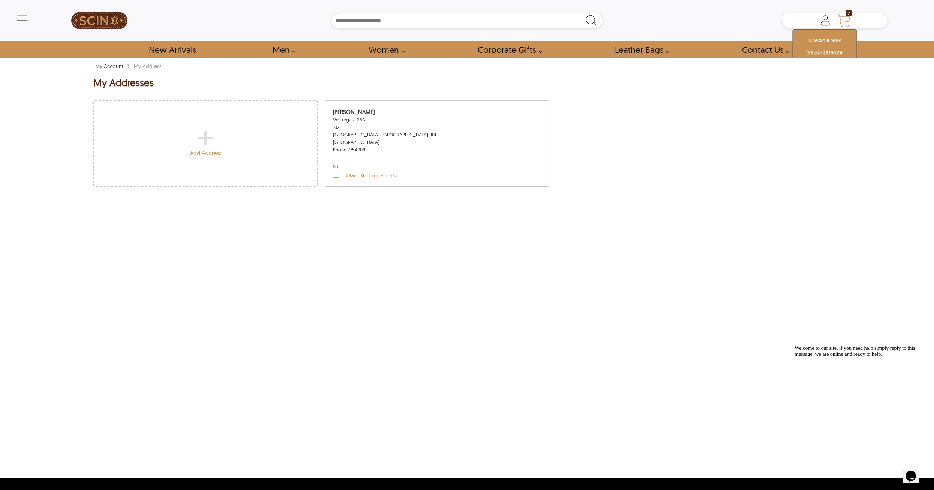 The height and width of the screenshot is (490, 934). What do you see at coordinates (70, 9) in the screenshot?
I see `div: Welcome to our site, if you need help simply reply to this message, we are online and ready to help.` at bounding box center [70, 9].